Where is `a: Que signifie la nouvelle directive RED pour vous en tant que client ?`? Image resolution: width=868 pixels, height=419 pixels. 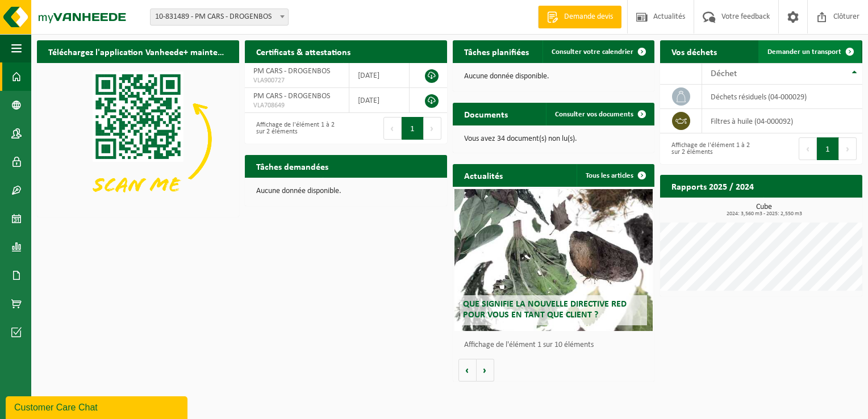 a: Que signifie la nouvelle directive RED pour vous en tant que client ? is located at coordinates (554, 260).